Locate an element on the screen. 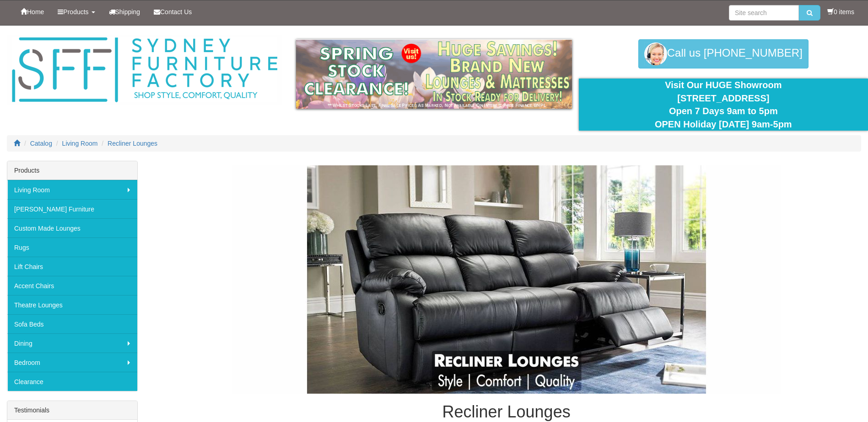  span: Shipping is located at coordinates (128, 12).